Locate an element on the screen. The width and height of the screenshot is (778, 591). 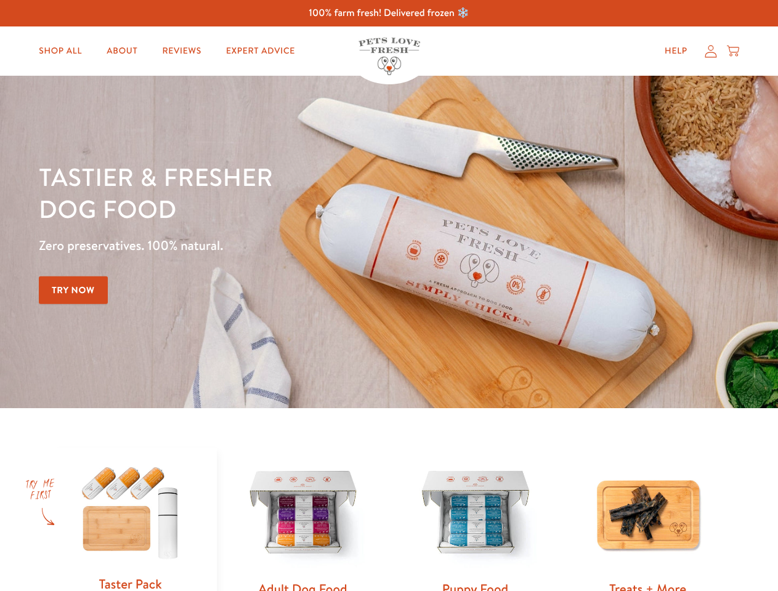
p: Zero preservatives. 100% natural. is located at coordinates (272, 246).